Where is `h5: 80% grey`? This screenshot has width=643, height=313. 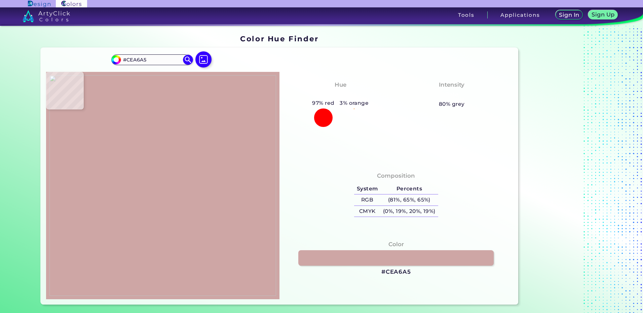
h5: 80% grey is located at coordinates (452, 104).